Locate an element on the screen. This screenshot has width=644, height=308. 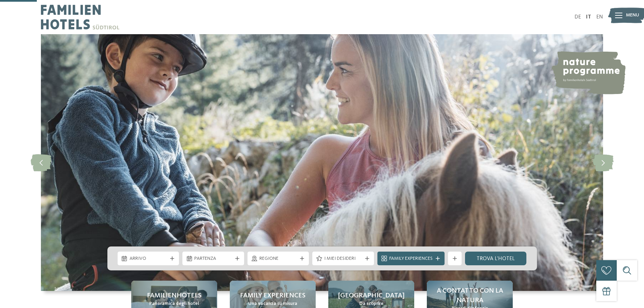
span: Da scoprire is located at coordinates (371, 303).